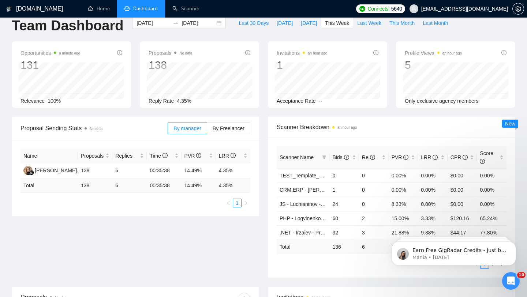 This screenshot has width=527, height=297. What do you see at coordinates (404, 218) in the screenshot?
I see `td: 15.00%` at bounding box center [404, 218].